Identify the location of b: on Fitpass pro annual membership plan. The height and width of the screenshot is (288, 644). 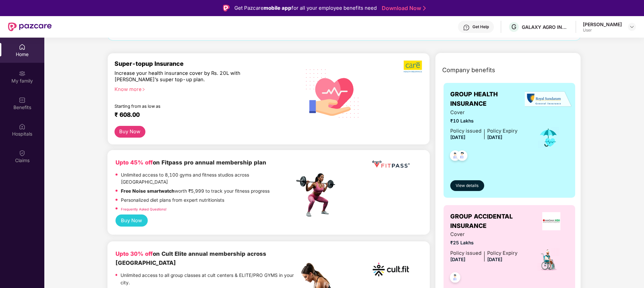
(191, 162).